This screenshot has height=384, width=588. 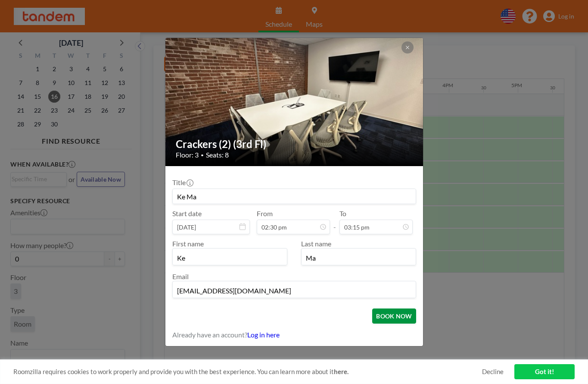 I want to click on span: Floor: 3, so click(x=187, y=155).